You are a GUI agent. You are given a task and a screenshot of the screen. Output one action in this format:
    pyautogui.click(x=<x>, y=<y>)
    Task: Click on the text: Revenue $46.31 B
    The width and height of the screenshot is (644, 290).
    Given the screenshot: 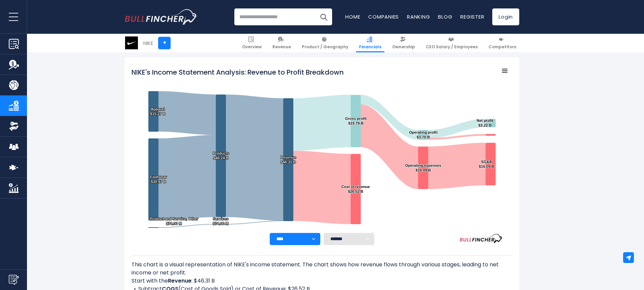 What is the action you would take?
    pyautogui.click(x=288, y=160)
    